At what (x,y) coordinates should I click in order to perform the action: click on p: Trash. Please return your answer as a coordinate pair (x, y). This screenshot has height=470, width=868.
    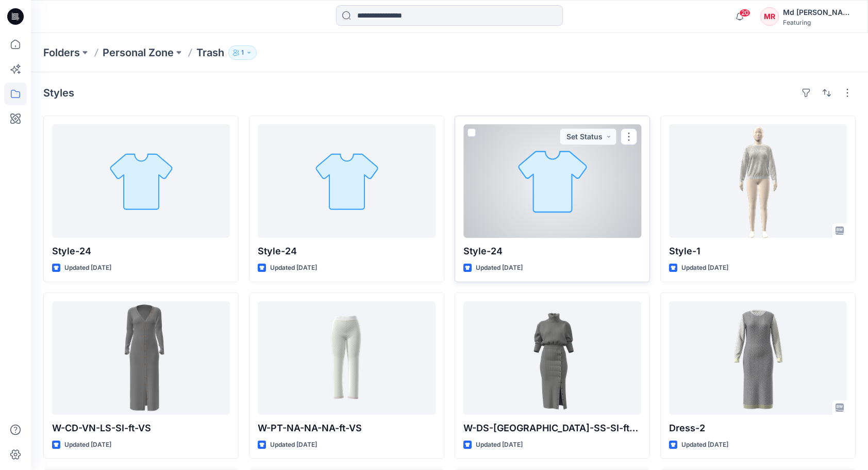
    Looking at the image, I should click on (211, 52).